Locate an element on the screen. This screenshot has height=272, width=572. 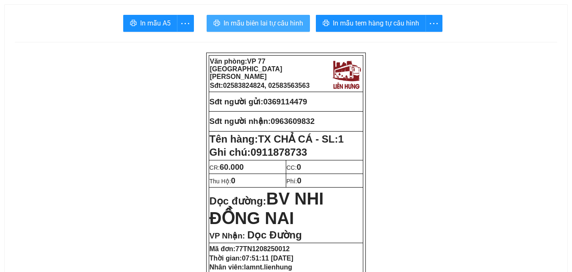
span: Ghi chú: is located at coordinates (258, 152).